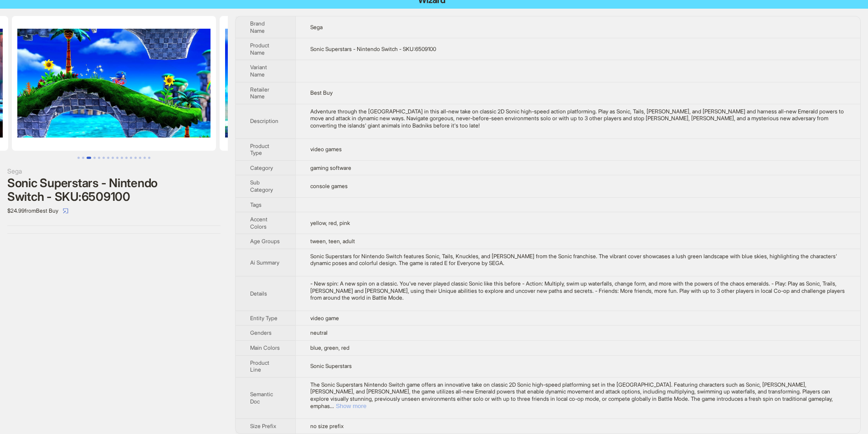 The height and width of the screenshot is (434, 868). What do you see at coordinates (351, 406) in the screenshot?
I see `button: Expand` at bounding box center [351, 406].